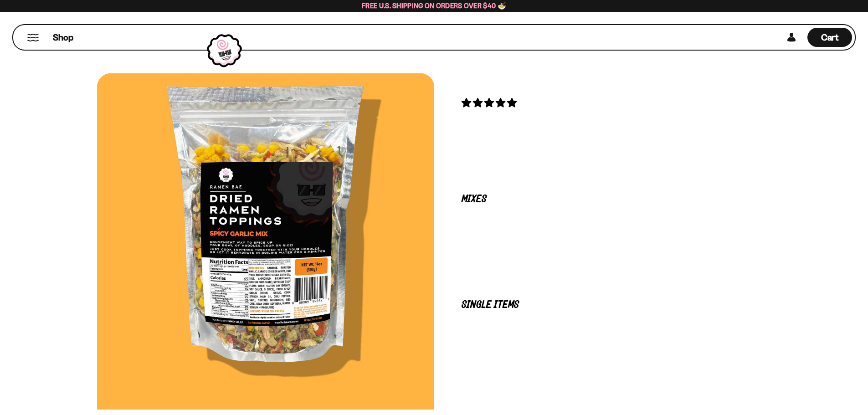 This screenshot has height=415, width=868. Describe the element at coordinates (63, 38) in the screenshot. I see `span: Shop` at that location.